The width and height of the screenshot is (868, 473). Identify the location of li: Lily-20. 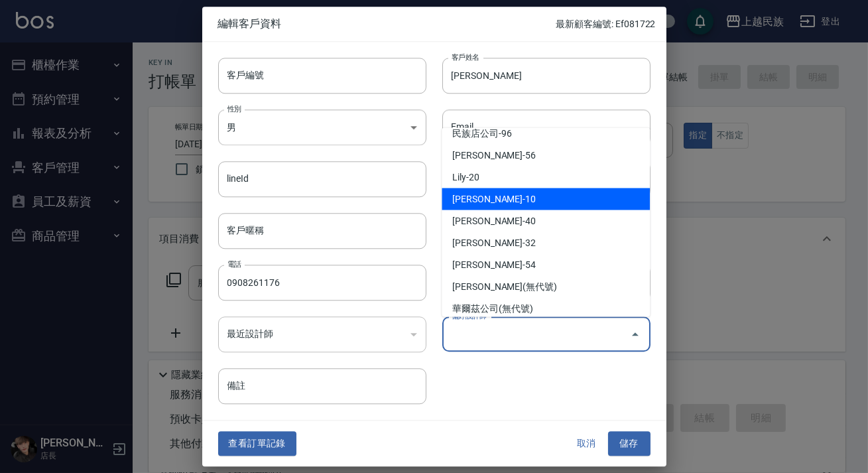
(546, 177).